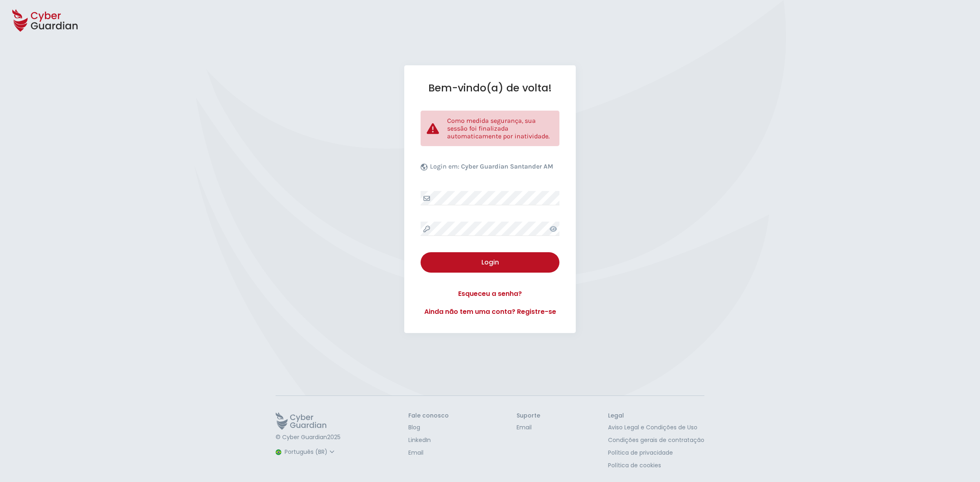 The image size is (980, 482). What do you see at coordinates (656, 427) in the screenshot?
I see `a: Aviso Legal e Condições de Uso` at bounding box center [656, 427].